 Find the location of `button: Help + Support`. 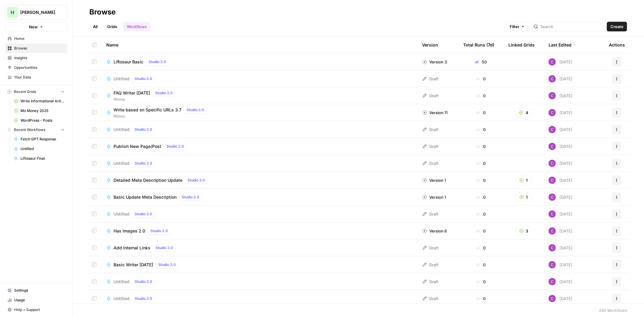

button: Help + Support is located at coordinates (36, 310).